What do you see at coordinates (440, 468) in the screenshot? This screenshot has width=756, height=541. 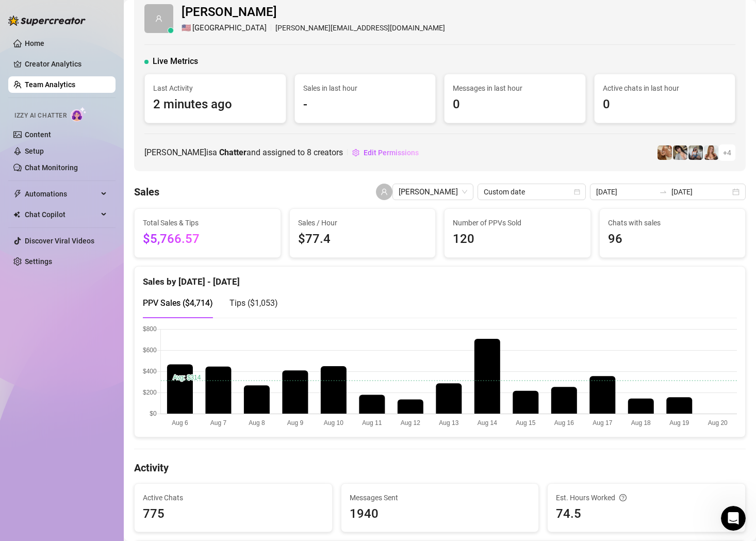 I see `h4: Activity` at bounding box center [440, 468].